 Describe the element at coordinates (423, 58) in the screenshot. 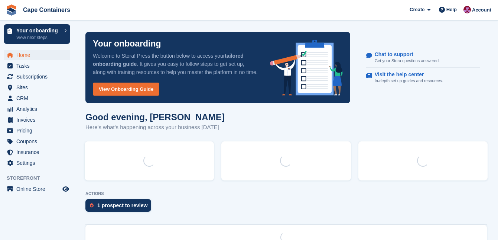

I see `a: Chat to support Get your Stora questions answered.` at that location.